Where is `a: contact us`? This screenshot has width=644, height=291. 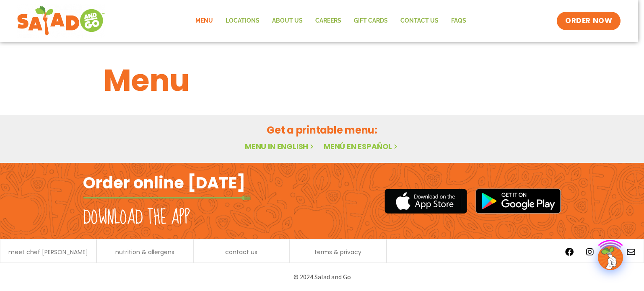 a: contact us is located at coordinates (241, 252).